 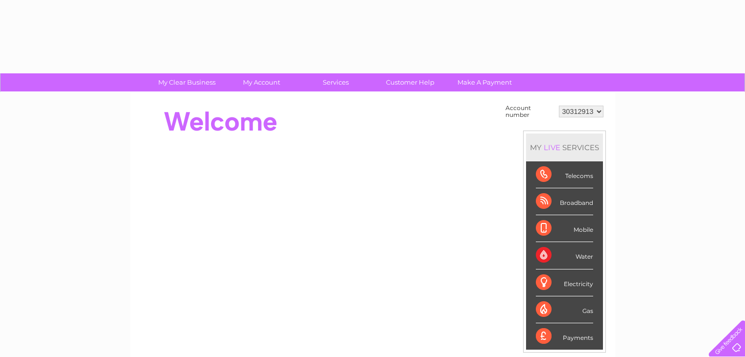 What do you see at coordinates (564, 175) in the screenshot?
I see `div: Telecoms` at bounding box center [564, 175].